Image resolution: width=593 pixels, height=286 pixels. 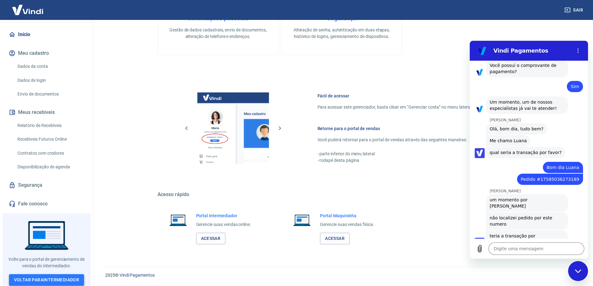 What do you see at coordinates (50, 94) in the screenshot?
I see `a: Envio de documentos` at bounding box center [50, 94].